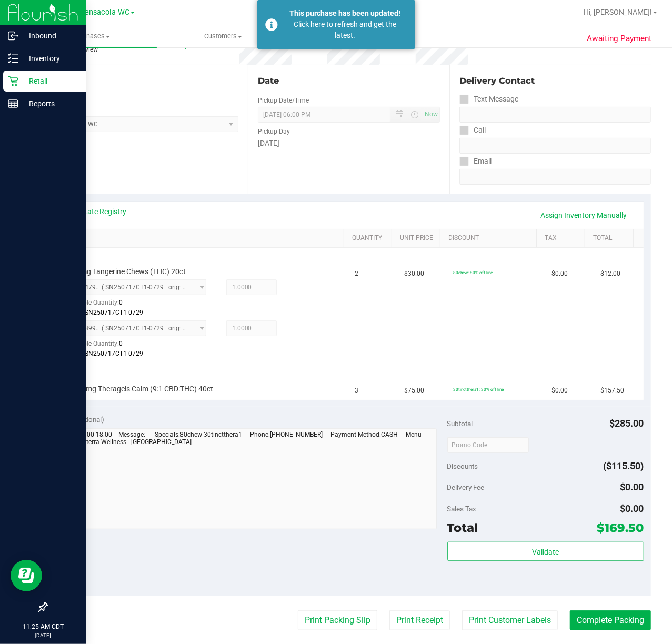 The image size is (672, 644). What do you see at coordinates (418, 239) in the screenshot?
I see `a: Unit Price` at bounding box center [418, 239].